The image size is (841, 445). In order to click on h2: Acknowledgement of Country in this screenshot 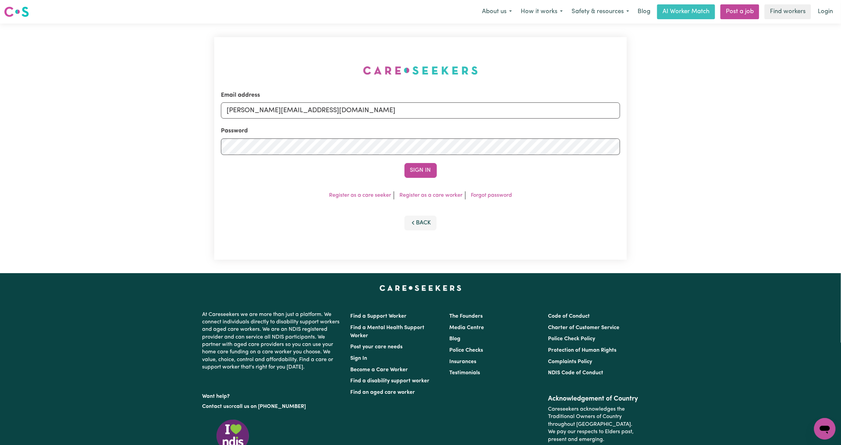, I will do `click(593, 399)`.